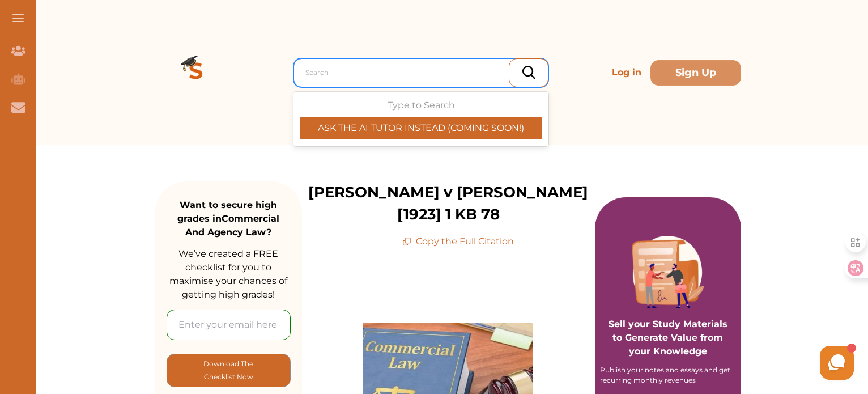 Image resolution: width=868 pixels, height=394 pixels. What do you see at coordinates (228, 370) in the screenshot?
I see `button: [object Object]` at bounding box center [228, 370].